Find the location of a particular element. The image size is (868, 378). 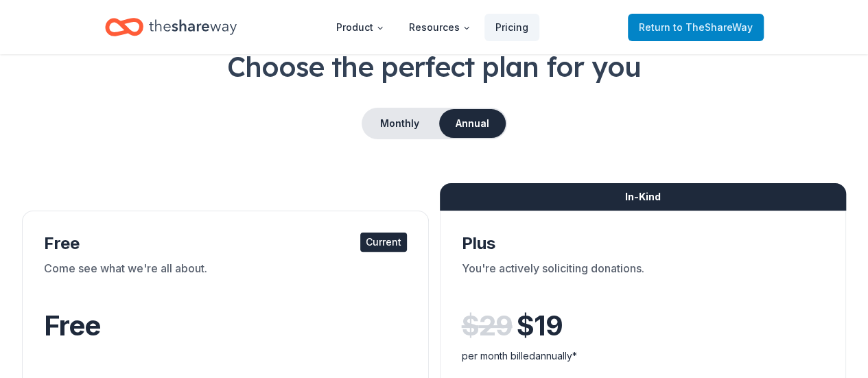

button: Resources is located at coordinates (440, 27).